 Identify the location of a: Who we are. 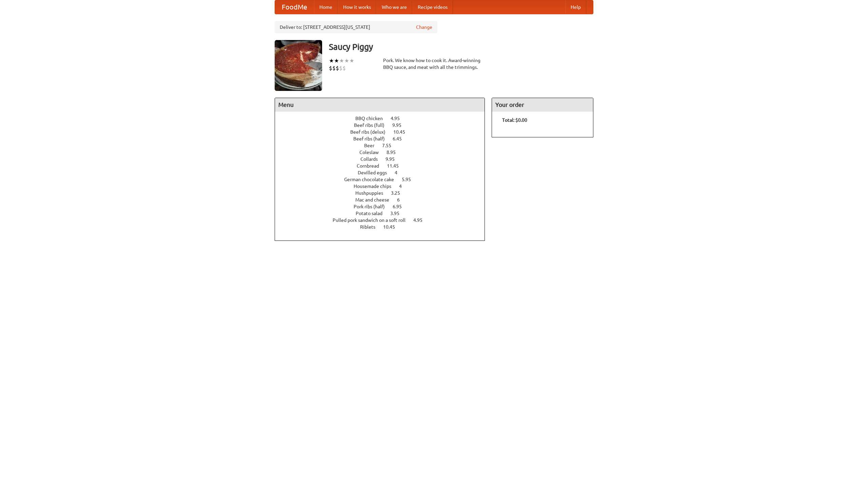
(394, 7).